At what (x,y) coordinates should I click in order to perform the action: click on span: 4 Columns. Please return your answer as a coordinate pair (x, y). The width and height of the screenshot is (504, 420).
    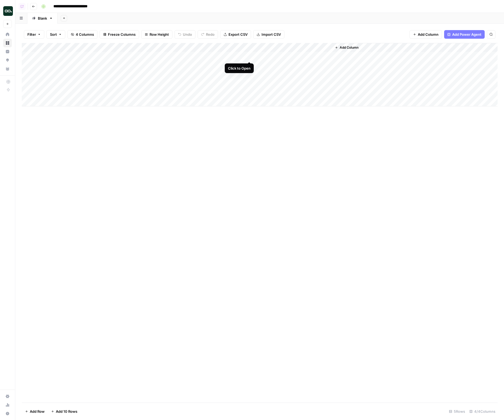
    Looking at the image, I should click on (85, 34).